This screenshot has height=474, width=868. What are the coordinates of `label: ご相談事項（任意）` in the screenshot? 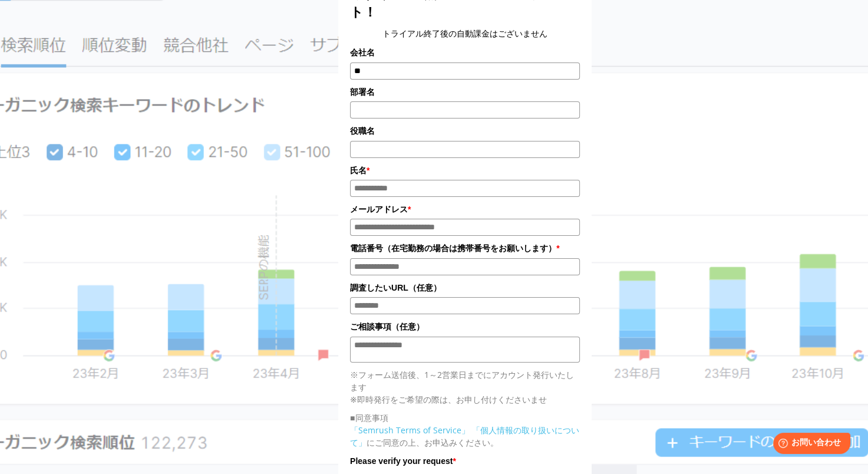 It's located at (465, 326).